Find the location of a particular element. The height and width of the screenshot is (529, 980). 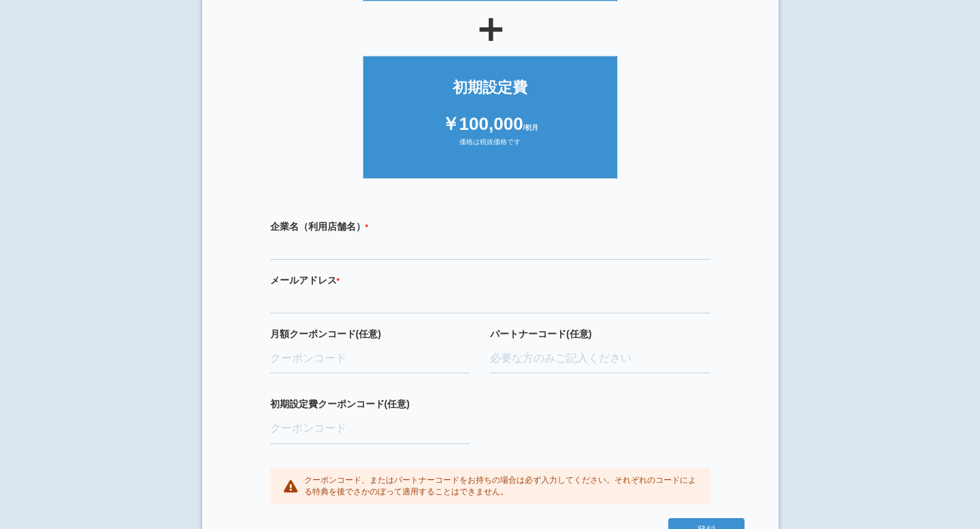

label: 初期設定費クーポンコード(任意) is located at coordinates (371, 404).